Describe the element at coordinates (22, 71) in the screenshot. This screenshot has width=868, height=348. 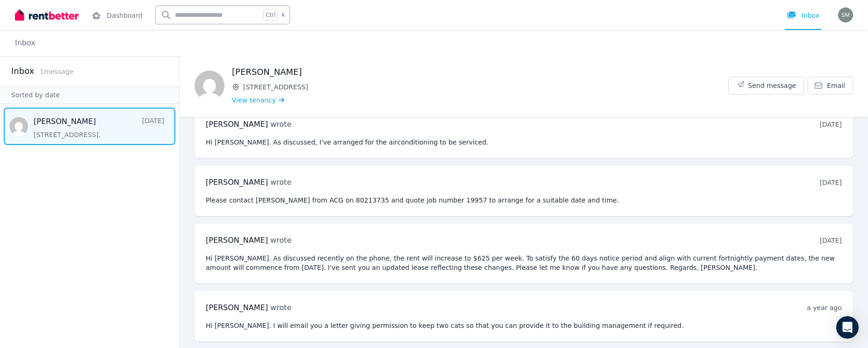
I see `h2: Inbox` at that location.